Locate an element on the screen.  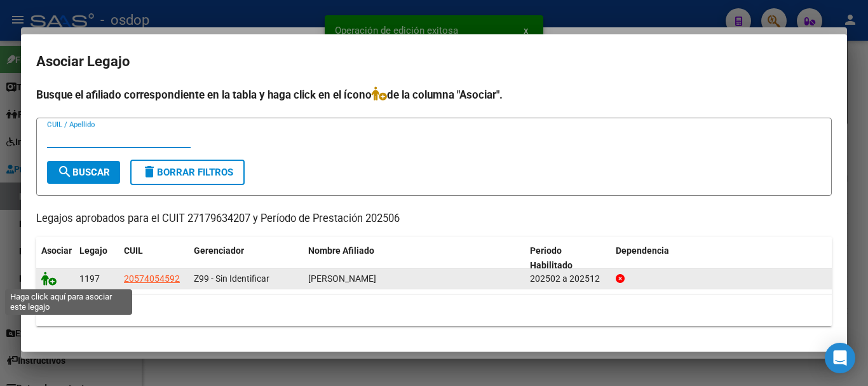
datatable-header-cell: Dependencia is located at coordinates (721, 258).